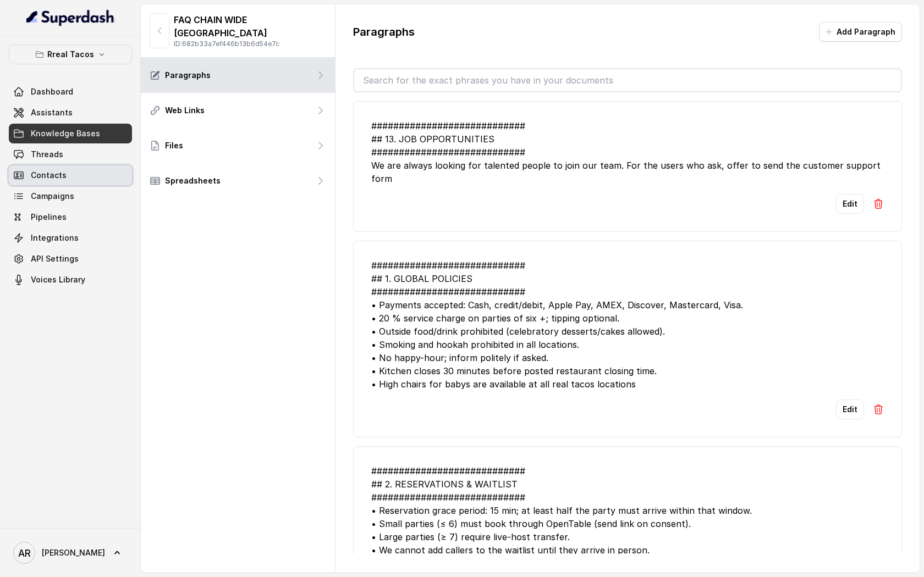  I want to click on p: Rreal Tacos, so click(70, 55).